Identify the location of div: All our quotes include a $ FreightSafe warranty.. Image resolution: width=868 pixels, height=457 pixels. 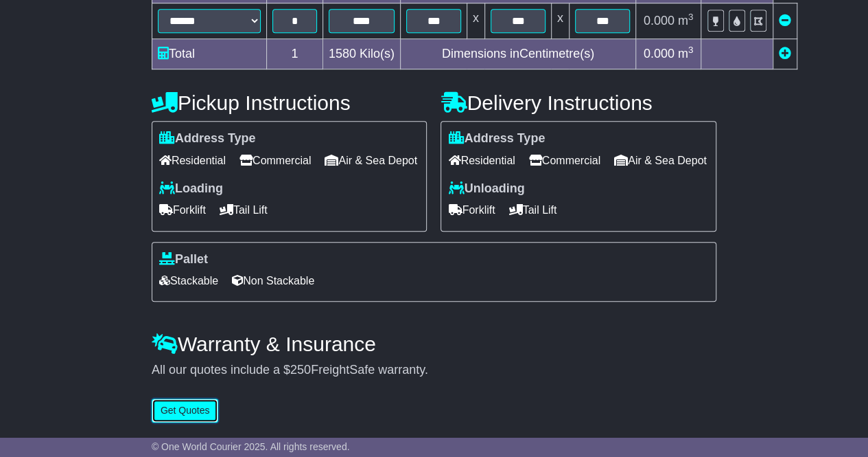
(434, 371).